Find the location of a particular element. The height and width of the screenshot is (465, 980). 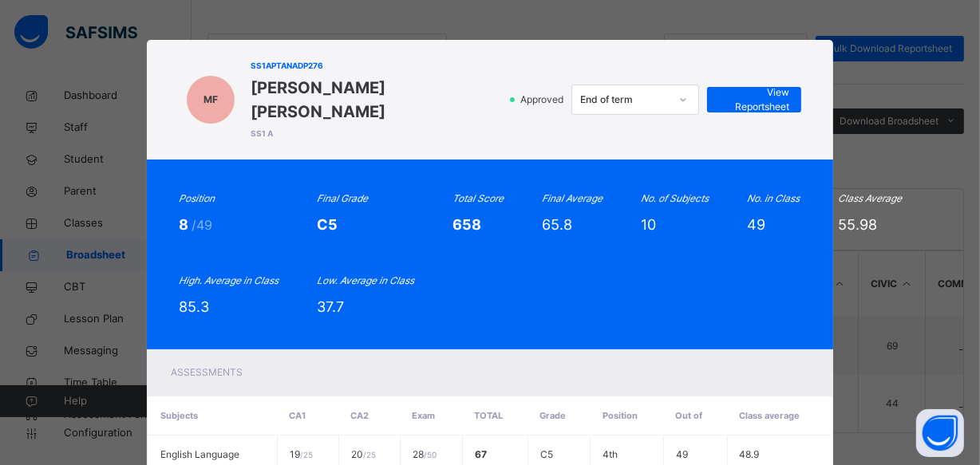

i: Class Average is located at coordinates (870, 198).